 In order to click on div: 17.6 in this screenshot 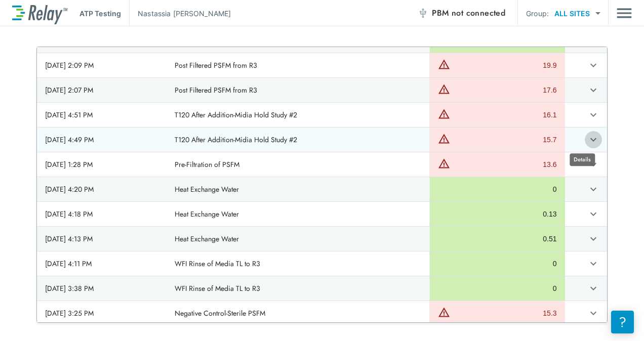, I will do `click(504, 90)`.